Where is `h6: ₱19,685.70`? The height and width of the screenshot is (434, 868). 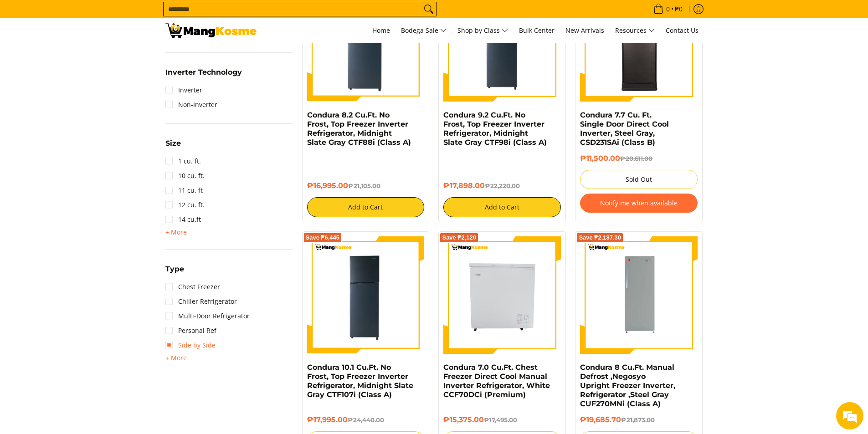
h6: ₱19,685.70 is located at coordinates (639, 420).